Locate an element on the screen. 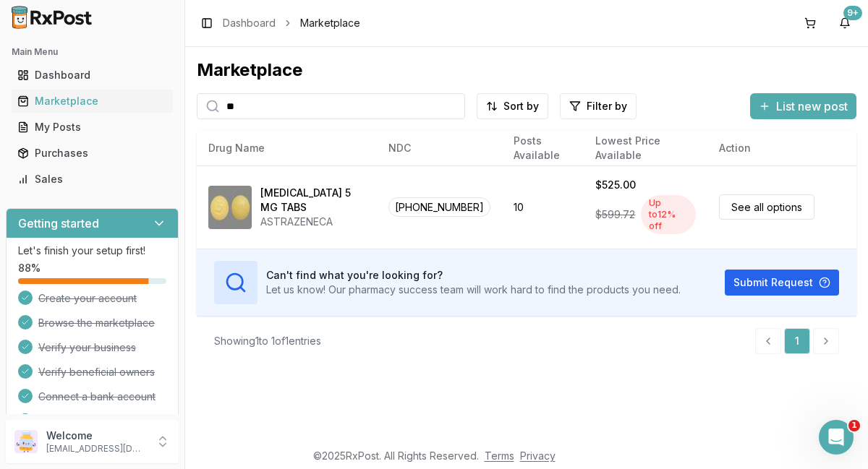 The width and height of the screenshot is (868, 469). a: Sales is located at coordinates (92, 179).